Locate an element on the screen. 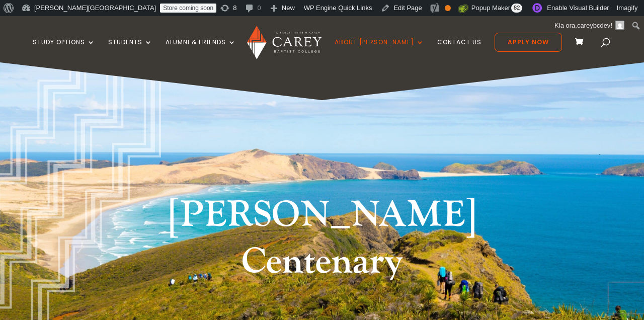 The height and width of the screenshot is (320, 644). span: 82 is located at coordinates (517, 8).